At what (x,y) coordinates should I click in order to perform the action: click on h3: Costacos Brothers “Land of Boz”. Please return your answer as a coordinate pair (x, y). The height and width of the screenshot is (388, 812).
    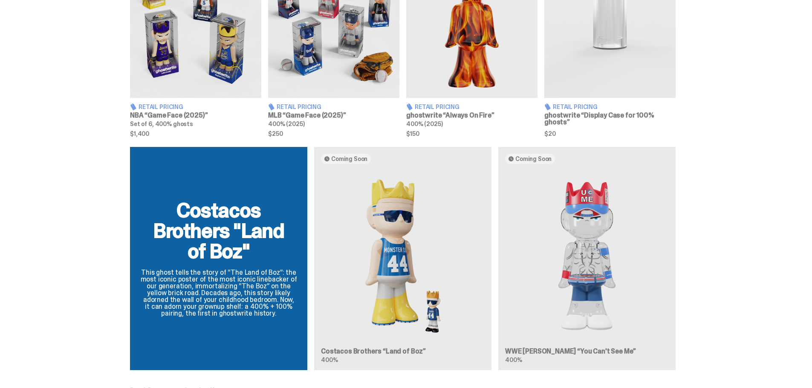
    Looking at the image, I should click on (403, 352).